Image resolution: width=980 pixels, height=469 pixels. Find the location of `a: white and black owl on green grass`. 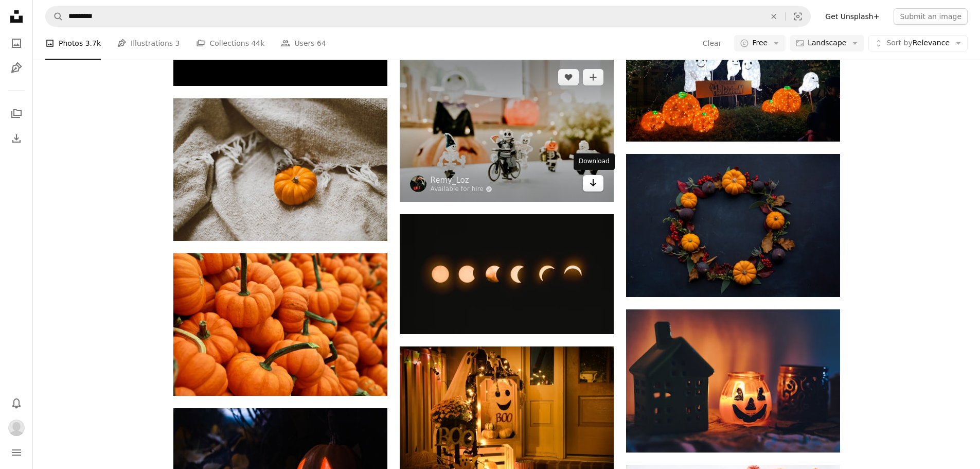

a: white and black owl on green grass is located at coordinates (733, 81).